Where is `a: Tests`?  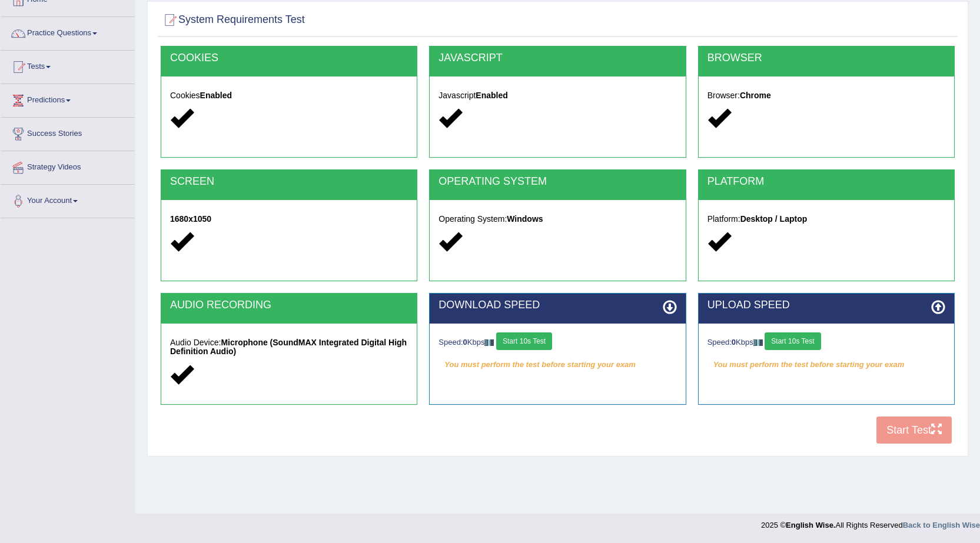 a: Tests is located at coordinates (67, 66).